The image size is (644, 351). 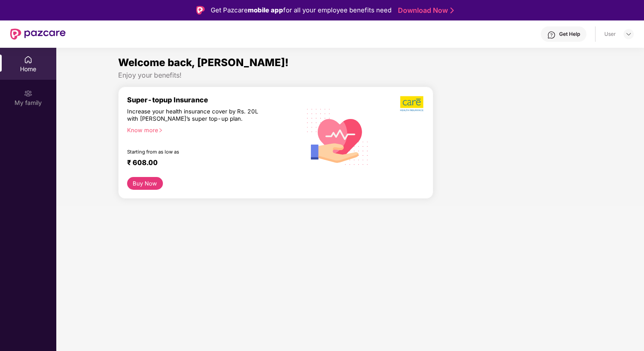 What do you see at coordinates (145, 183) in the screenshot?
I see `button: Buy Now` at bounding box center [145, 183].